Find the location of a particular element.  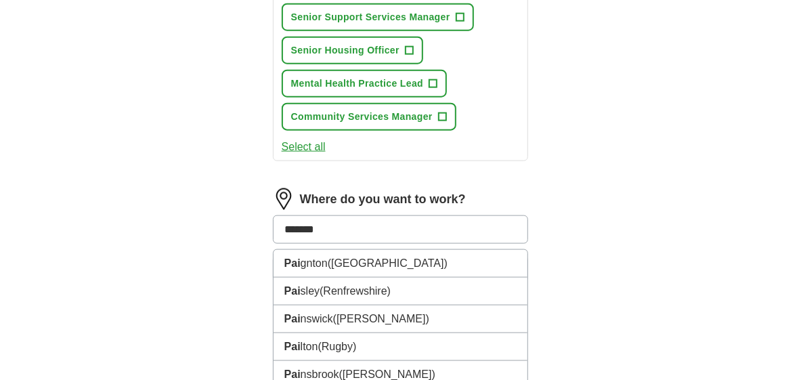

li: sley is located at coordinates (401, 291).